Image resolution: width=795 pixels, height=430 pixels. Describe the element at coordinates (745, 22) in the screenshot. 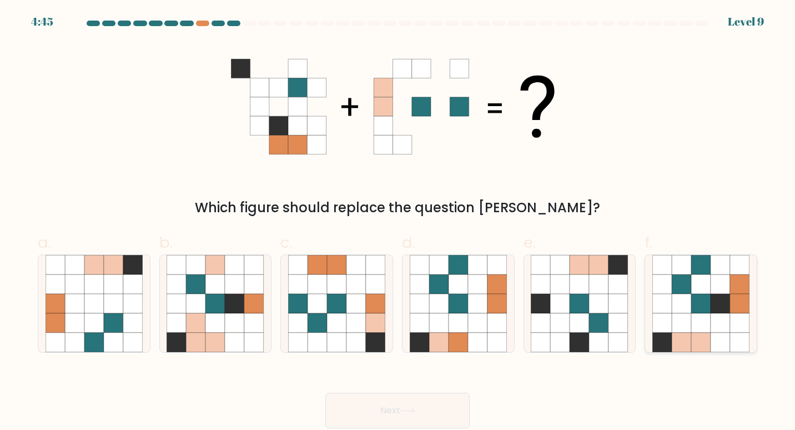

I see `div: Level 9` at that location.